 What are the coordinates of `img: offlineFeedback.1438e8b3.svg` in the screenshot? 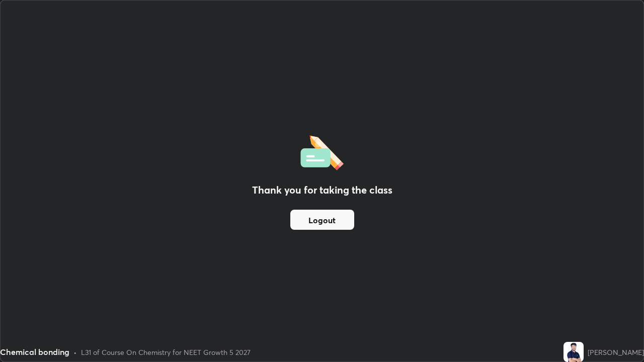 It's located at (322, 151).